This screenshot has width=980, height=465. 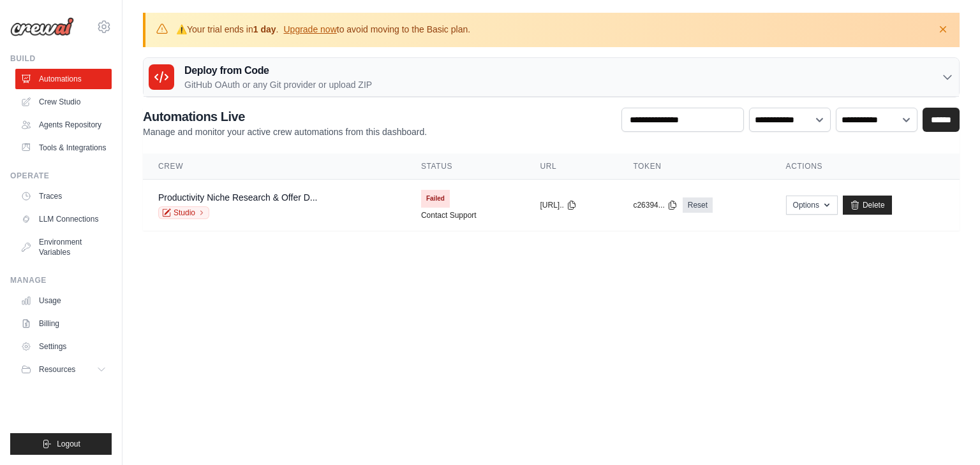 What do you see at coordinates (63, 102) in the screenshot?
I see `a: Crew Studio` at bounding box center [63, 102].